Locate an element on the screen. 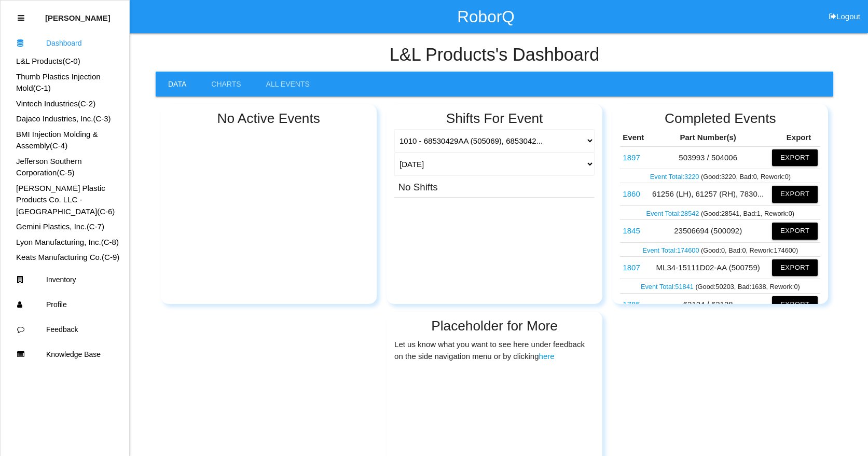 The image size is (868, 456). h2: Placeholder for More is located at coordinates (494, 326).